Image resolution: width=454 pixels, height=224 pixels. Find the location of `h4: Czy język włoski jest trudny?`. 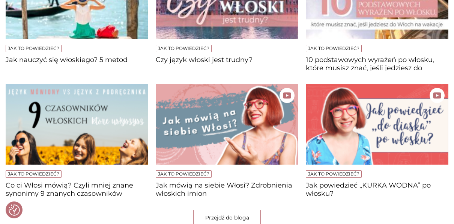

h4: Czy język włoski jest trudny? is located at coordinates (227, 63).